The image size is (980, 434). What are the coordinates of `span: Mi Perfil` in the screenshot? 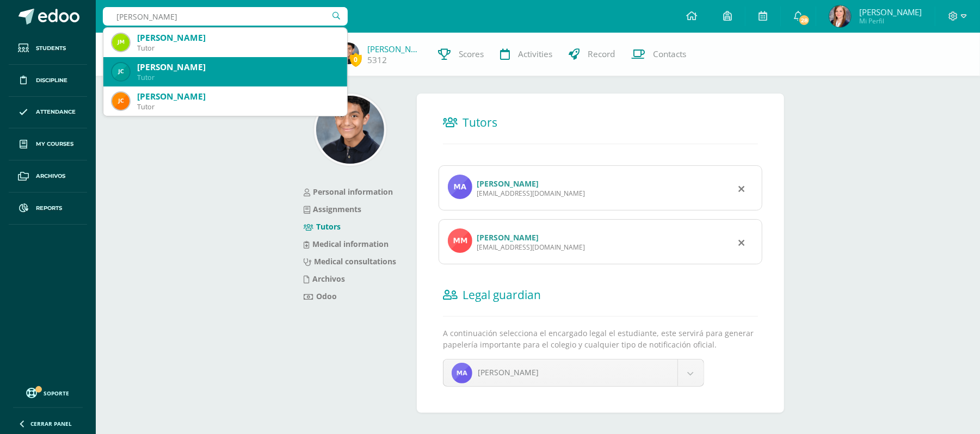 It's located at (890, 21).